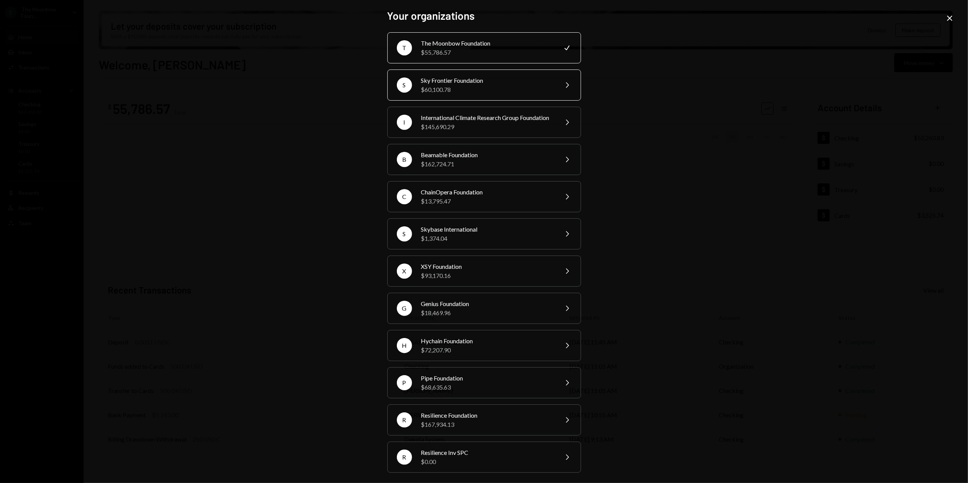 The height and width of the screenshot is (483, 968). Describe the element at coordinates (484, 85) in the screenshot. I see `button: SSky Frontier Foundation$60,100.78` at that location.